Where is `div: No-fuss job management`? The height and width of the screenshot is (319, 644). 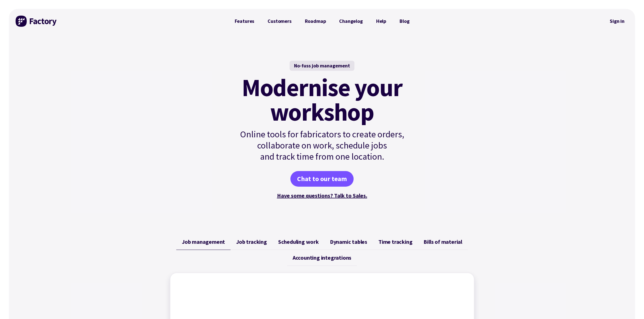 div: No-fuss job management is located at coordinates (322, 66).